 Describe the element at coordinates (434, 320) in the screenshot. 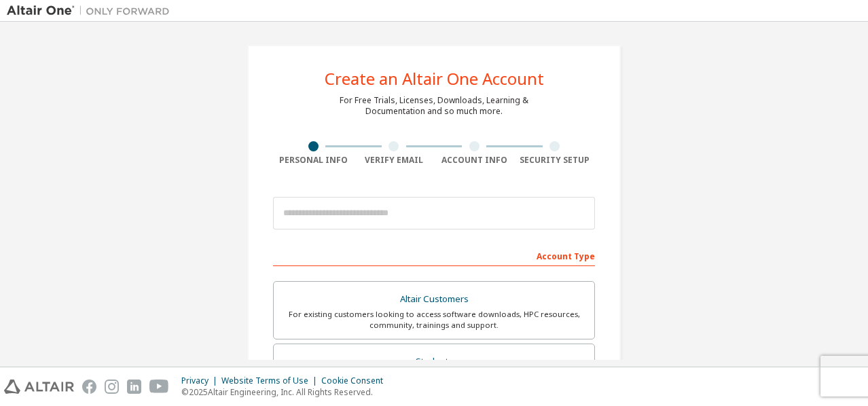

I see `div: For existing customers looking to access software downloads, HPC resources, community, trainings ...` at that location.